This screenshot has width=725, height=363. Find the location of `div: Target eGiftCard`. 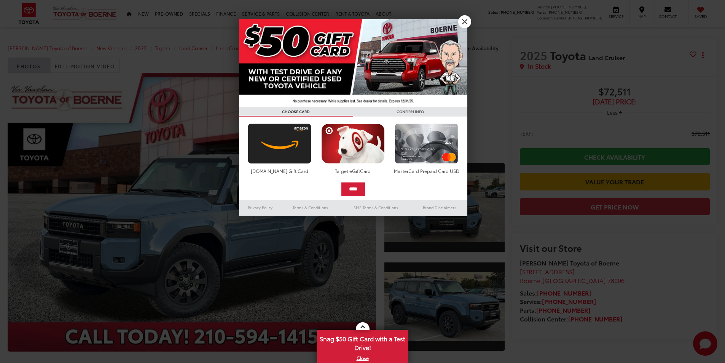

div: Target eGiftCard is located at coordinates (353, 171).